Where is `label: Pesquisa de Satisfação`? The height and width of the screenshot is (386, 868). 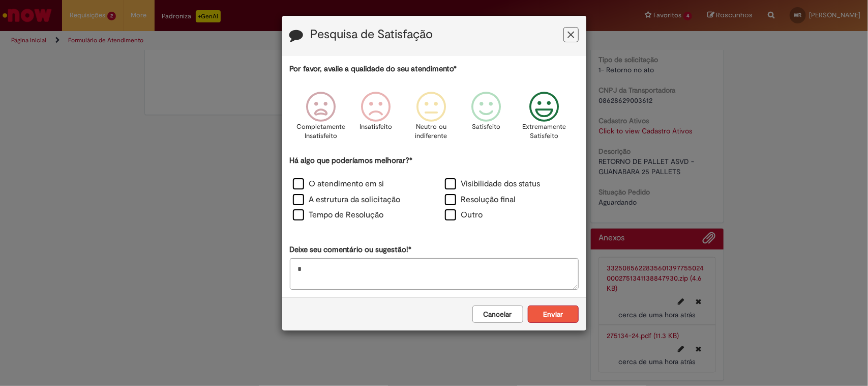
label: Pesquisa de Satisfação is located at coordinates (372, 35).